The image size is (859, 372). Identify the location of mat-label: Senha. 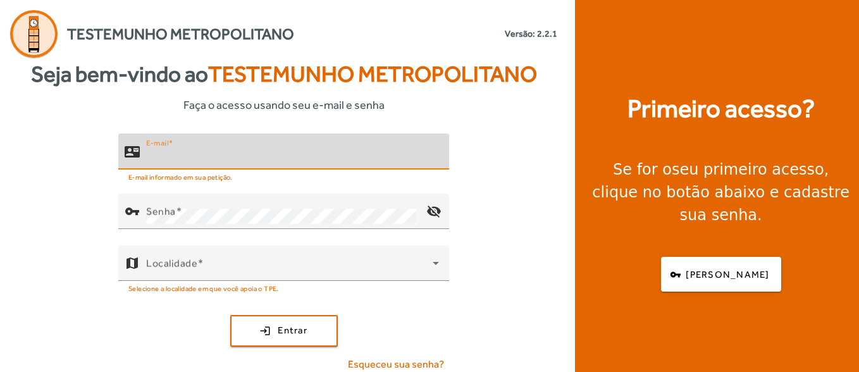
(161, 211).